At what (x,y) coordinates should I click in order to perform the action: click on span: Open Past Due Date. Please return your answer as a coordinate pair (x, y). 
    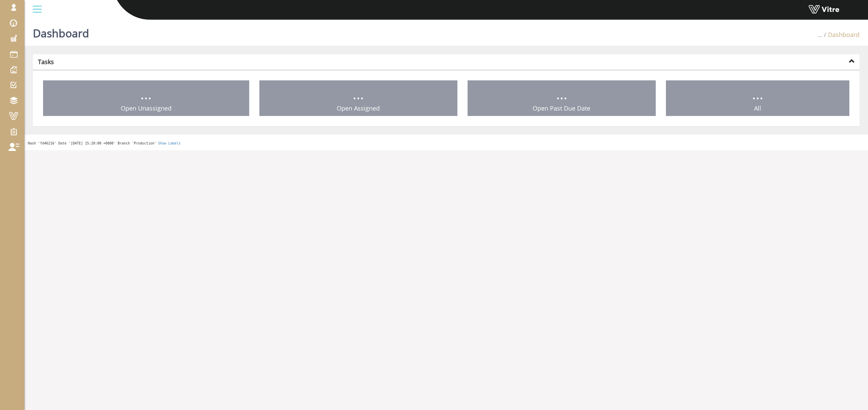
    Looking at the image, I should click on (561, 108).